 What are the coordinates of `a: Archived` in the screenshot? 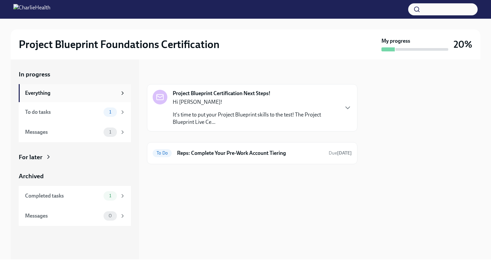 It's located at (75, 176).